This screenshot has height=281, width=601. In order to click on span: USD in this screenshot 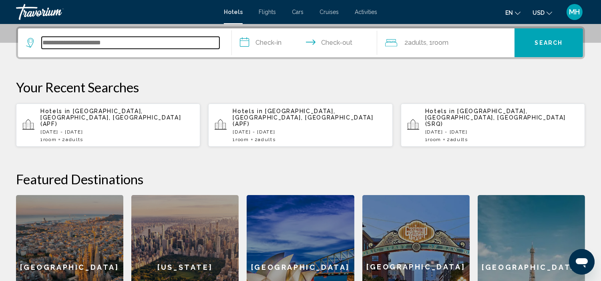, I will do `click(538, 13)`.